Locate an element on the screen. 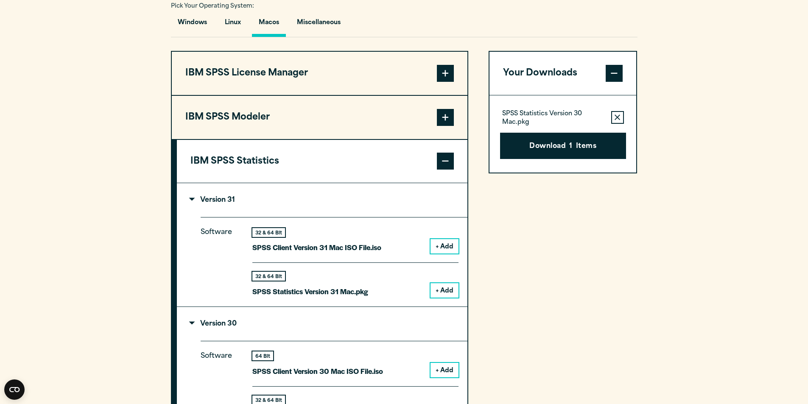 The height and width of the screenshot is (404, 808). p: Version 31 is located at coordinates (213, 200).